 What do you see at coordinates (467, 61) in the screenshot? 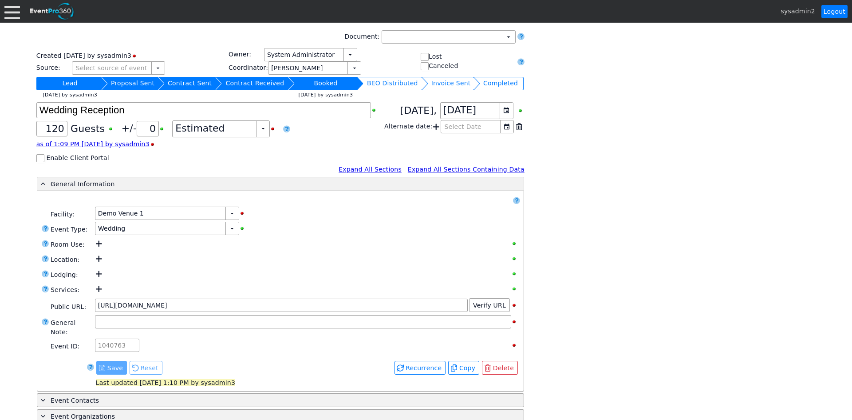
I see `div: Lost Canceled` at bounding box center [467, 61].